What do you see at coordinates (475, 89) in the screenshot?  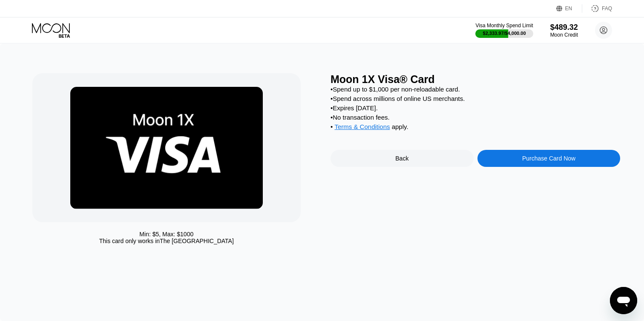 I see `div: • Spend up to $1,000 per non-reloadable card.` at bounding box center [475, 89].